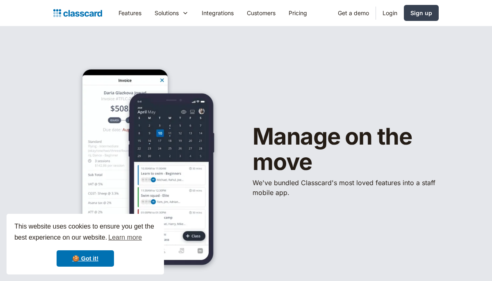 The height and width of the screenshot is (281, 492). I want to click on a: Features, so click(130, 13).